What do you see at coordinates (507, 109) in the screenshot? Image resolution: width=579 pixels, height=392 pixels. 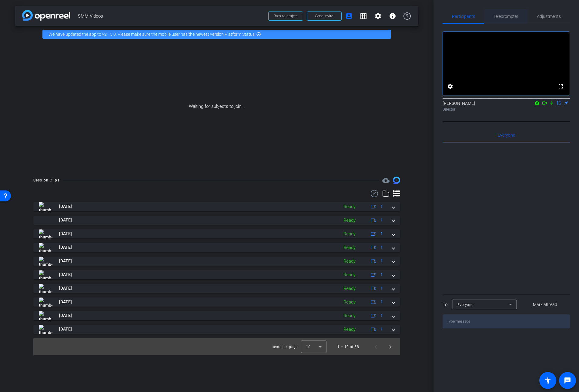 I see `div: Director` at bounding box center [507, 109].